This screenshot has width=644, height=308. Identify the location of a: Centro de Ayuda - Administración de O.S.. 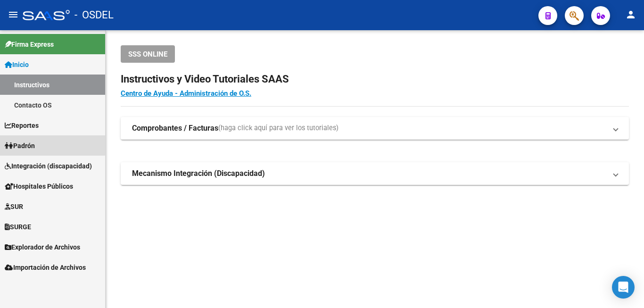
(186, 94).